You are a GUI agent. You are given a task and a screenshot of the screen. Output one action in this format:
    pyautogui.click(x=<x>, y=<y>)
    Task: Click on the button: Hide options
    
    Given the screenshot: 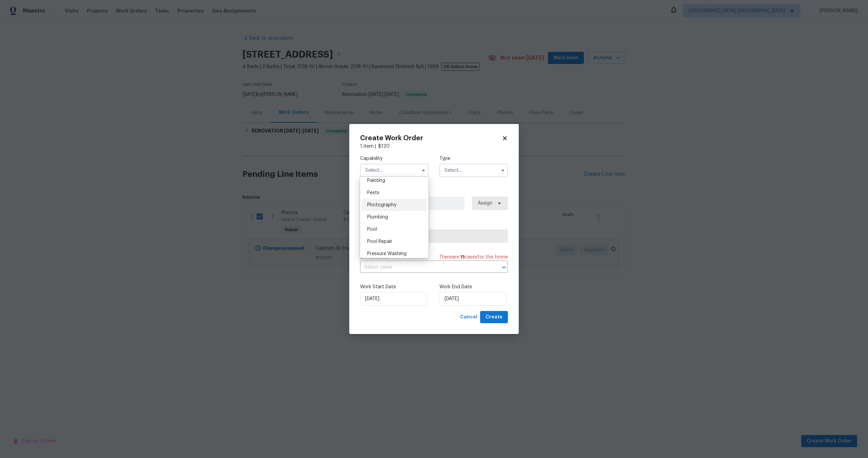 What is the action you would take?
    pyautogui.click(x=424, y=171)
    